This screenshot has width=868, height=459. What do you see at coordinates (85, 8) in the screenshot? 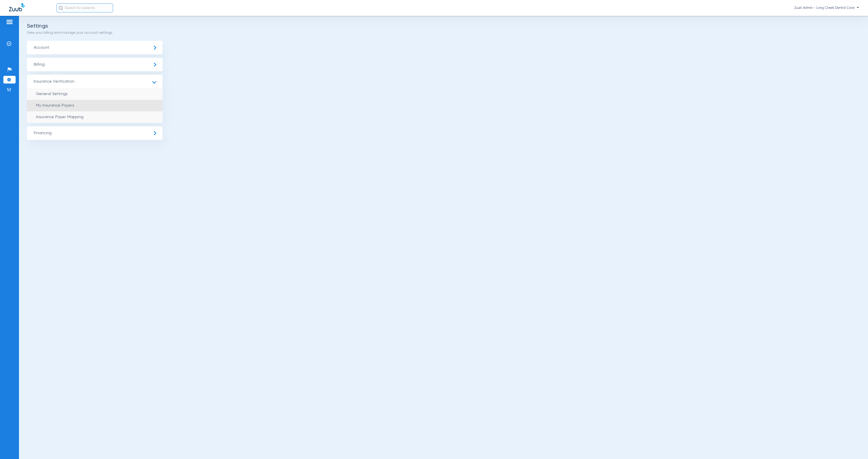
I see `input: Search for patients` at bounding box center [85, 8].